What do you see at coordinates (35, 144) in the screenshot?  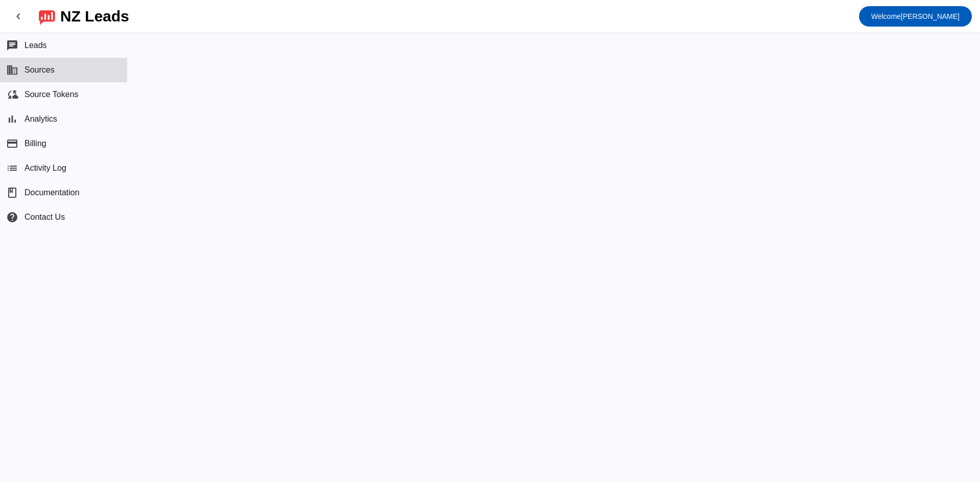 I see `span: Billing` at bounding box center [35, 144].